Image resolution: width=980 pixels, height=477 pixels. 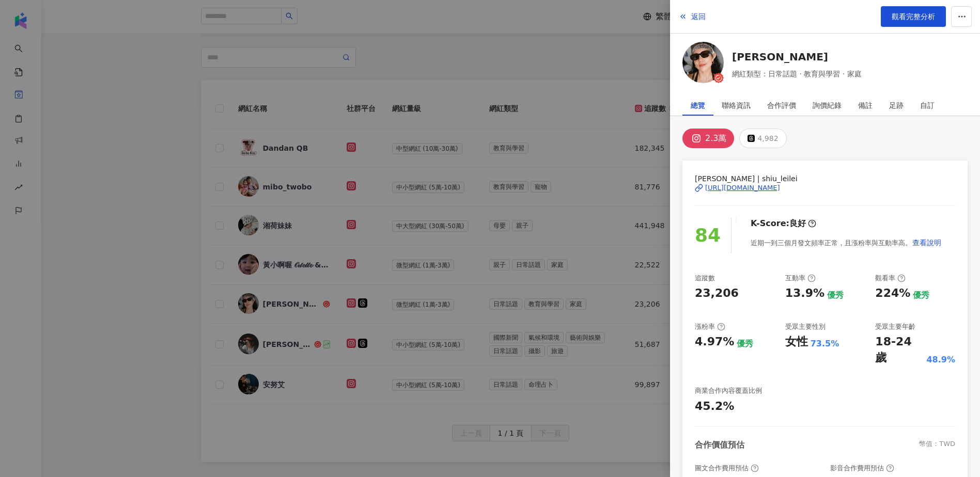 I want to click on div: 合作價值預估, so click(x=719, y=445).